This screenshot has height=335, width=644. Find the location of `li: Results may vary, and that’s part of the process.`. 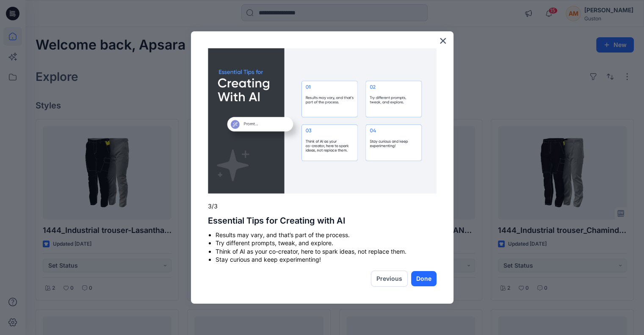

li: Results may vary, and that’s part of the process. is located at coordinates (326, 235).